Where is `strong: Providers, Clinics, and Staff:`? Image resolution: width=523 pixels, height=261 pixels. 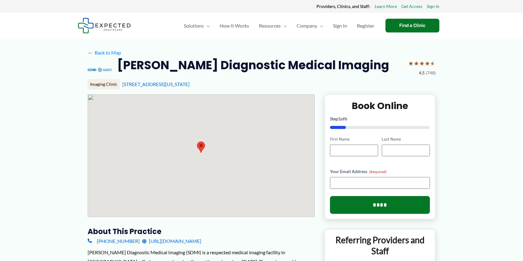 strong: Providers, Clinics, and Staff: is located at coordinates (343, 6).